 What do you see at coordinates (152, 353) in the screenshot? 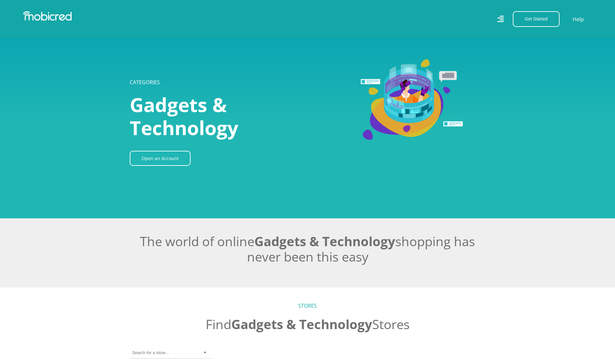
I see `input: Search for a store...` at bounding box center [152, 353].